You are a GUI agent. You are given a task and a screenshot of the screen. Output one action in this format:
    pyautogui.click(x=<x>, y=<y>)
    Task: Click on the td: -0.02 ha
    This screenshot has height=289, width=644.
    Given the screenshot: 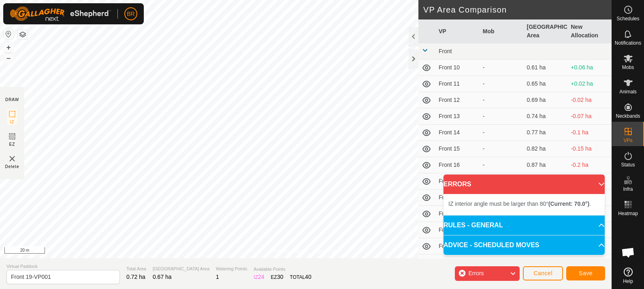 What is the action you would take?
    pyautogui.click(x=589, y=100)
    